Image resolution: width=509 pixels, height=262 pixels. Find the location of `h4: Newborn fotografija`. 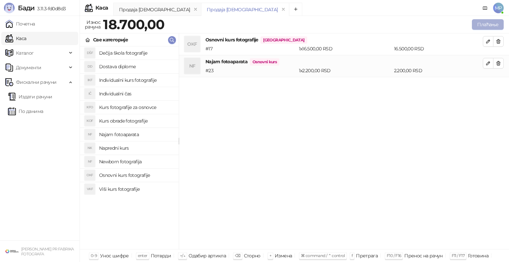

h4: Newborn fotografija is located at coordinates (136, 162).